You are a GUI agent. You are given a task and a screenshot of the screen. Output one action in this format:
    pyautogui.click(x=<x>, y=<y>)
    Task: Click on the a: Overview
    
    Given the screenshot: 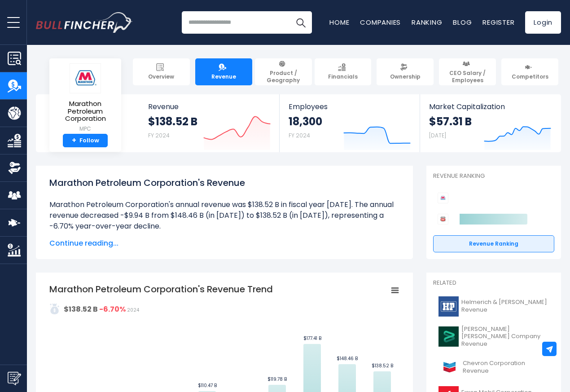 What is the action you would take?
    pyautogui.click(x=161, y=72)
    